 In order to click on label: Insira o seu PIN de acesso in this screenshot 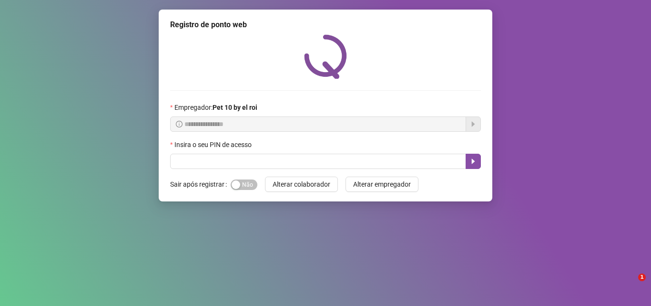, I will do `click(214, 144)`.